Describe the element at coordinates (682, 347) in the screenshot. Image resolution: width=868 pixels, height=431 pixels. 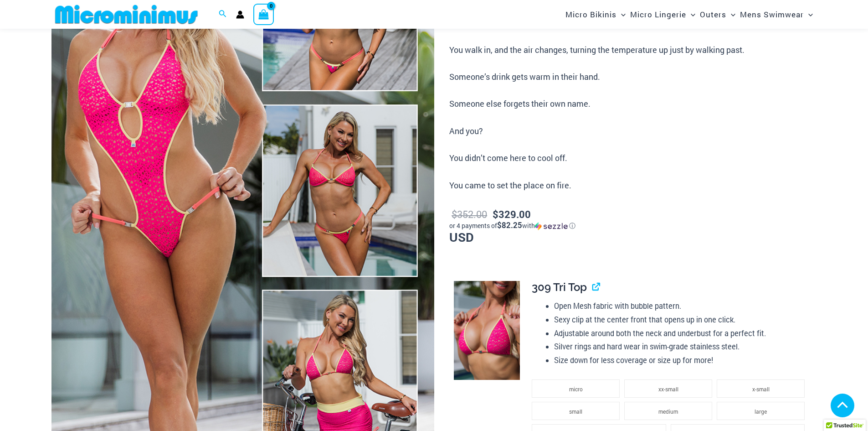
I see `li: Silver rings and hard wear in swim-grade stainless steel.` at that location.